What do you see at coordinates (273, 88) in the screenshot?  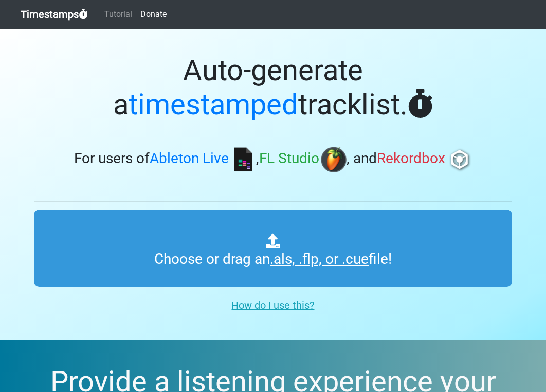 I see `h1: Auto-generate a tracklist.` at bounding box center [273, 88].